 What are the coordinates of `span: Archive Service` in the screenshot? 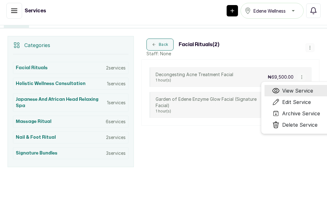 It's located at (301, 113).